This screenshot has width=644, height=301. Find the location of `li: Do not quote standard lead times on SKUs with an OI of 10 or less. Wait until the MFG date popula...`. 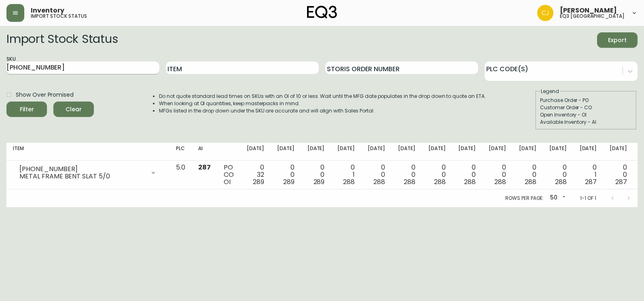

li: Do not quote standard lead times on SKUs with an OI of 10 or less. Wait until the MFG date popula... is located at coordinates (322, 96).